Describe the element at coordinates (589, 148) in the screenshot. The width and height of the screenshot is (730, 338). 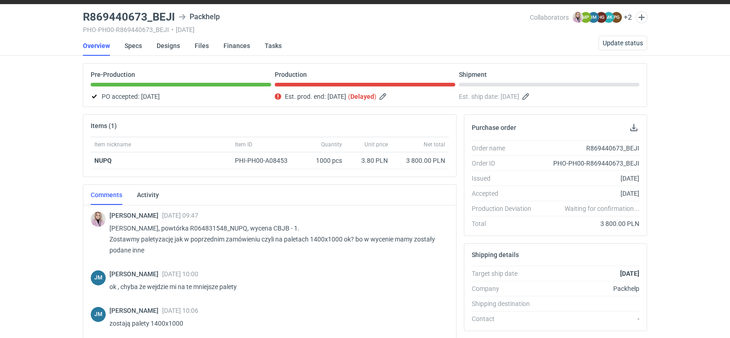
I see `div: R869440673_BEJI` at that location.